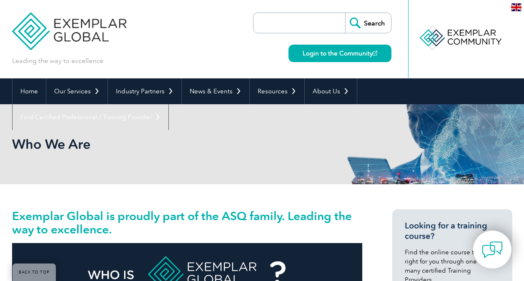 This screenshot has width=524, height=281. Describe the element at coordinates (516, 7) in the screenshot. I see `img: en` at that location.